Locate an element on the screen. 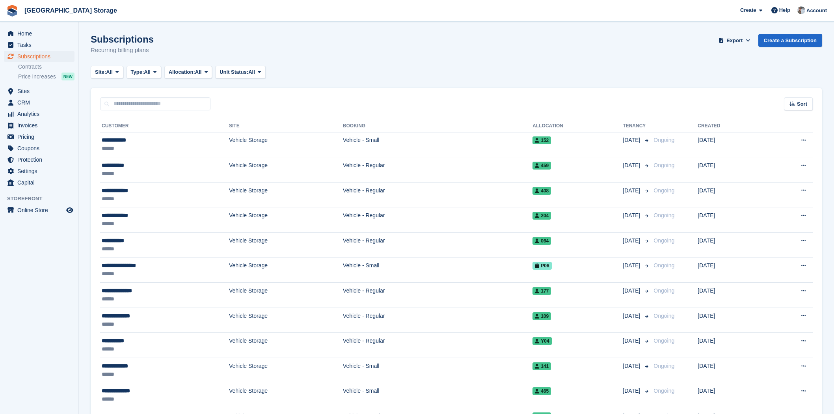  span: Subscriptions is located at coordinates (41, 56).